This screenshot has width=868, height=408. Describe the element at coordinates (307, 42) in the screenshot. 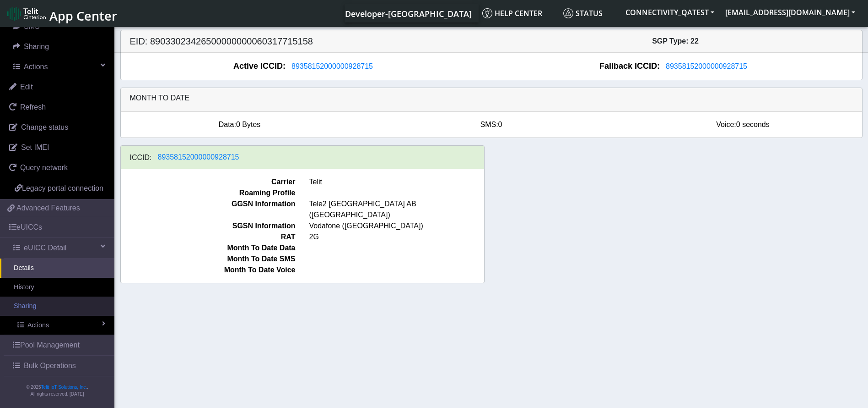

I see `h5: EID: 89033023426500000000060317715158` at that location.